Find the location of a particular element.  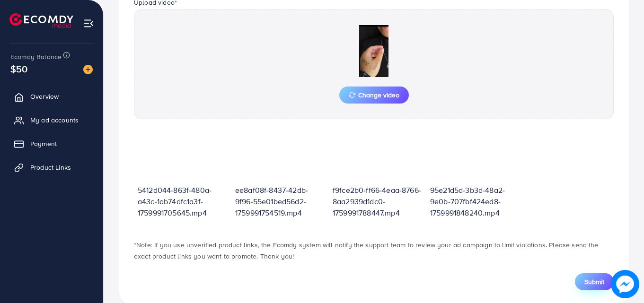

p: 95e21d5d-3b3d-48a2-9e0b-707fbf424ed8-1759991848240.mp4 is located at coordinates (475, 201).